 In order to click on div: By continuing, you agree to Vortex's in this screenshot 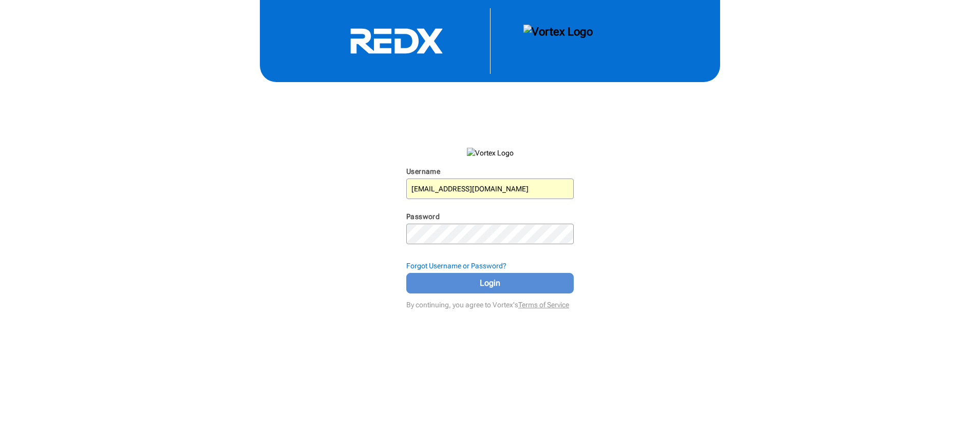, I will do `click(490, 303)`.